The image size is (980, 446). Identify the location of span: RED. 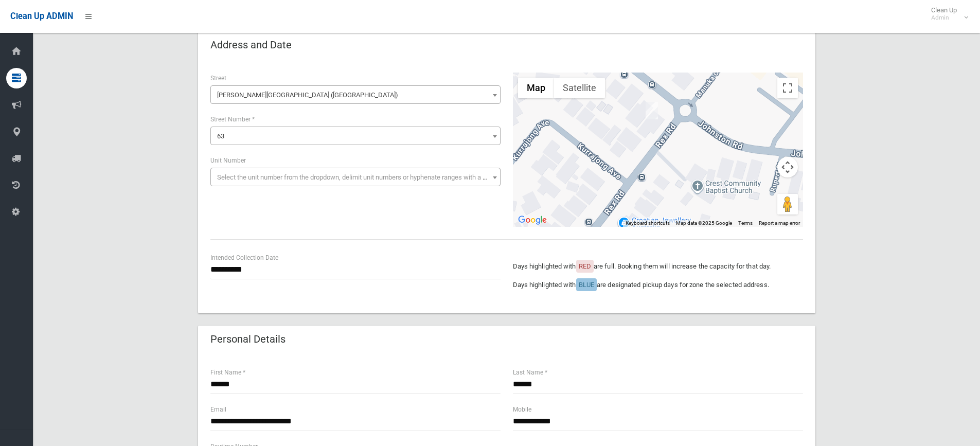
(585, 266).